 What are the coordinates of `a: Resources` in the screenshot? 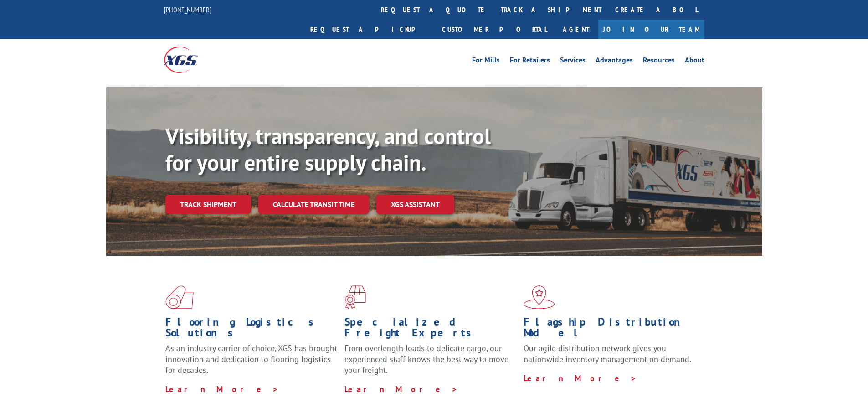 It's located at (659, 61).